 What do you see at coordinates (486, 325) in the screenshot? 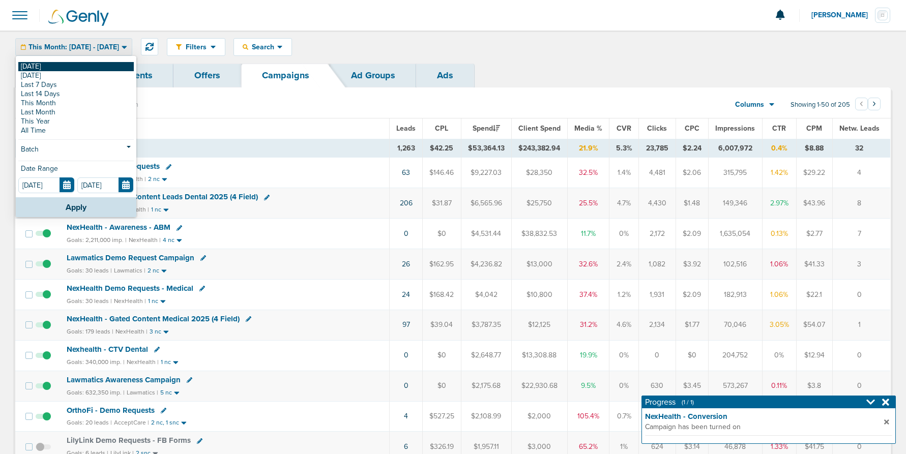
I see `td: $3,787.35` at bounding box center [486, 325].